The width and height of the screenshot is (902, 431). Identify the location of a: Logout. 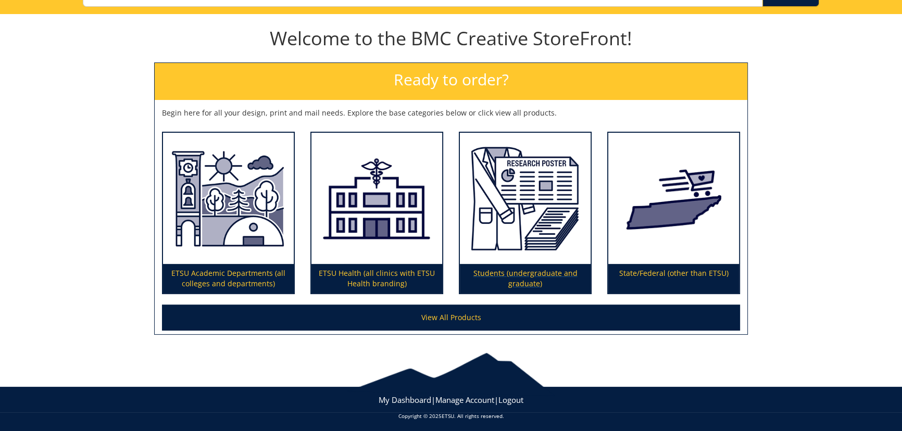
(511, 400).